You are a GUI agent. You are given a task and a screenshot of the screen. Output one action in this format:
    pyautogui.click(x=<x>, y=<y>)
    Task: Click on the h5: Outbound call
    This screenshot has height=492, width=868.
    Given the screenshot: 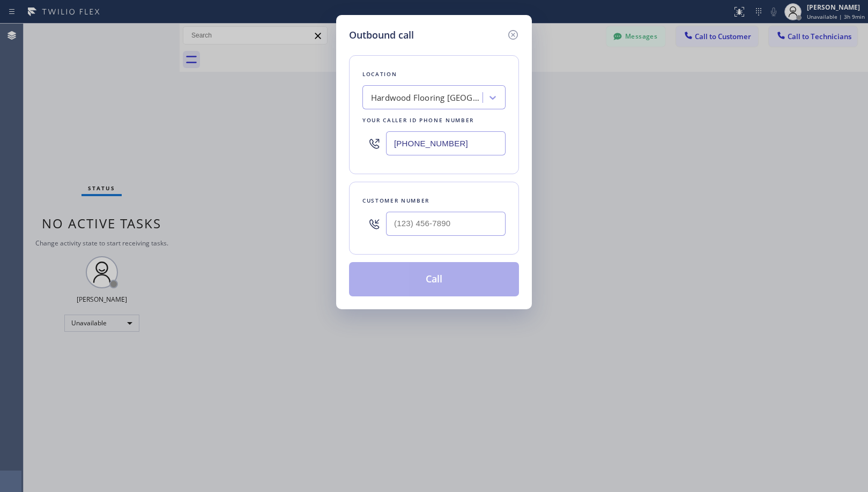 What is the action you would take?
    pyautogui.click(x=382, y=35)
    